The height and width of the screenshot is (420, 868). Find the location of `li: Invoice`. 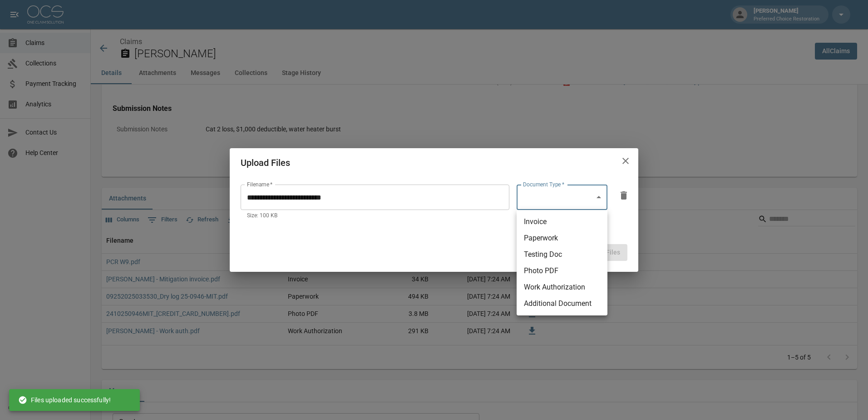

li: Invoice is located at coordinates (562, 222).